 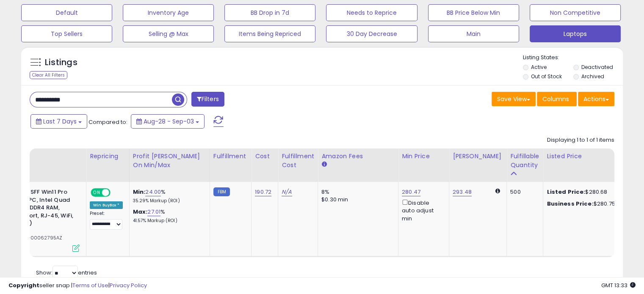 I want to click on a: 24.00, so click(x=153, y=192).